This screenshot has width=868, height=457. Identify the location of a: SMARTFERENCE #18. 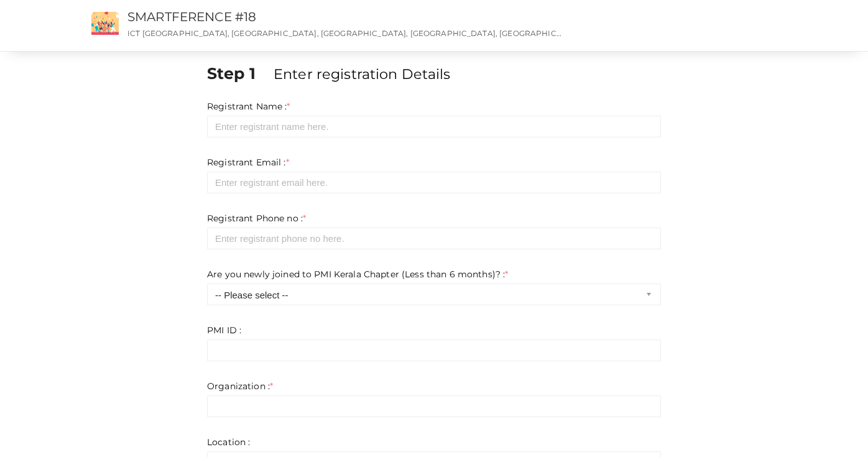
(192, 17).